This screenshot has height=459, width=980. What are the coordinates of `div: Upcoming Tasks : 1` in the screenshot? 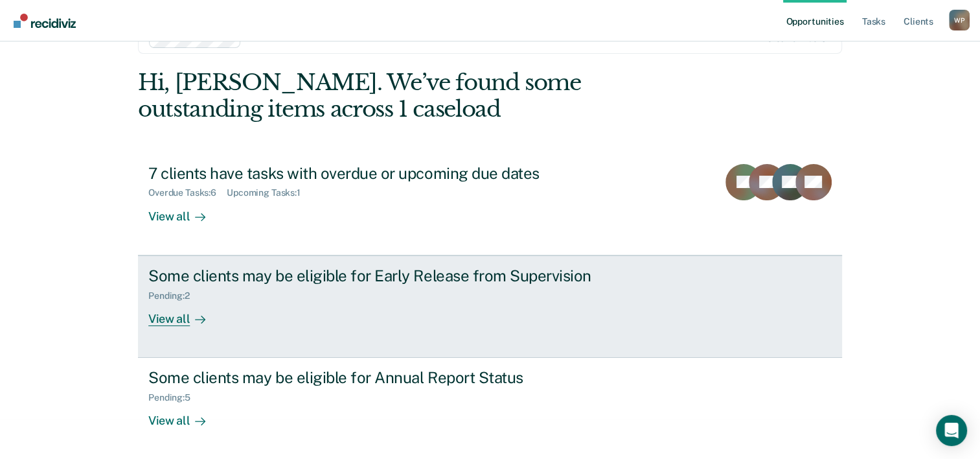 It's located at (269, 192).